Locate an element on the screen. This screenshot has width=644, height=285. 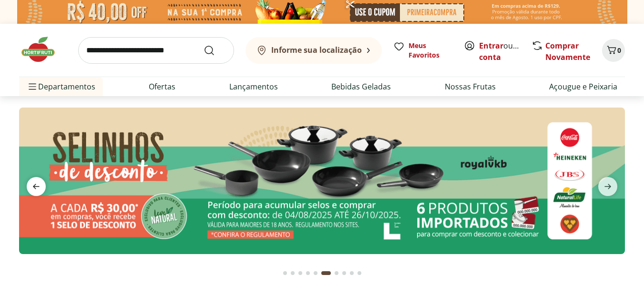
a: Comprar Novamente is located at coordinates (568, 51).